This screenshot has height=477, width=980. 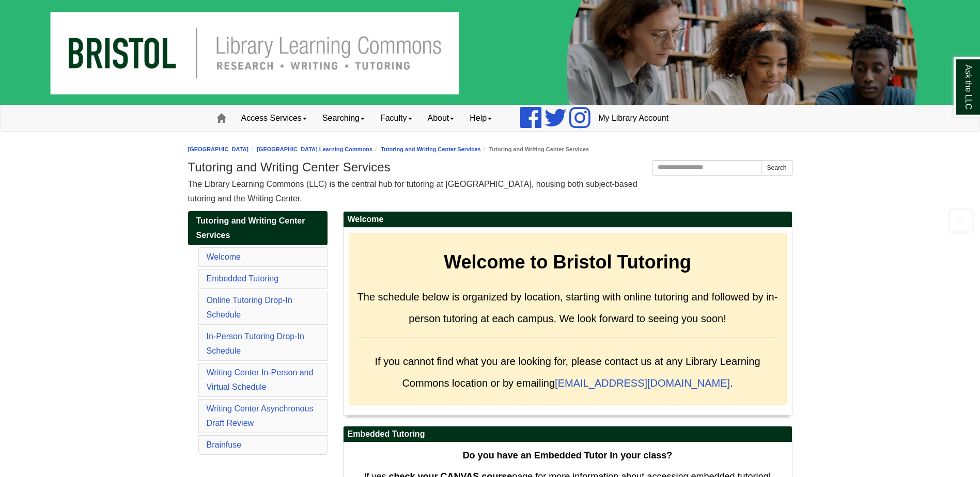 I want to click on a: Welcome, so click(x=223, y=257).